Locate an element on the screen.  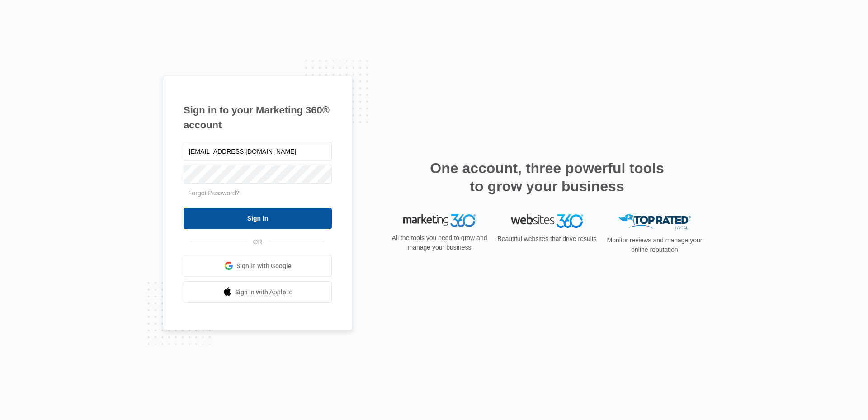
a: Sign in with Google is located at coordinates (258, 266).